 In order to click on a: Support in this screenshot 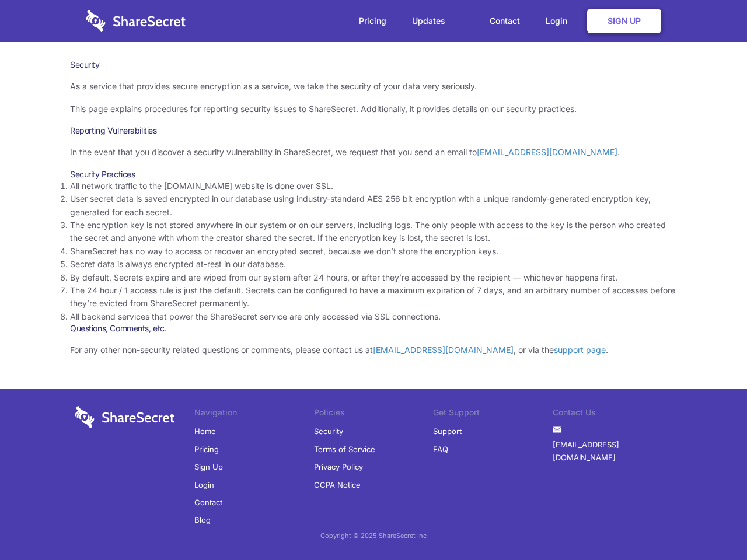, I will do `click(447, 431)`.